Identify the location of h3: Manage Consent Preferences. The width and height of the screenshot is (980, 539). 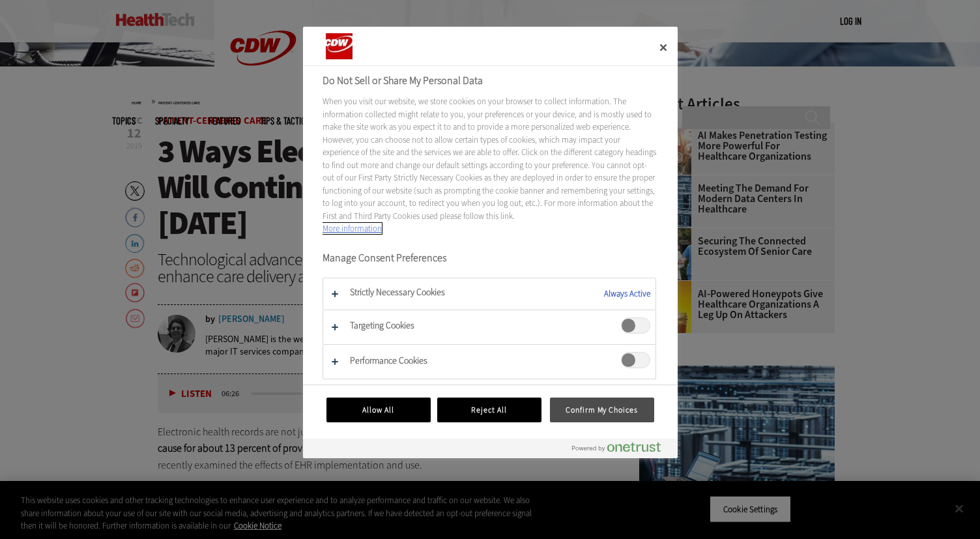
(490, 262).